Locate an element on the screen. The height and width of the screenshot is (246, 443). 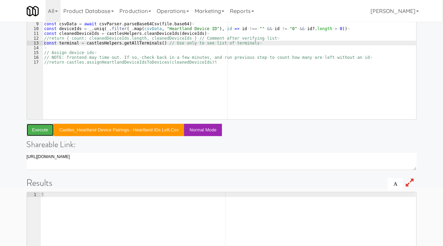
div: 13 is located at coordinates (35, 43).